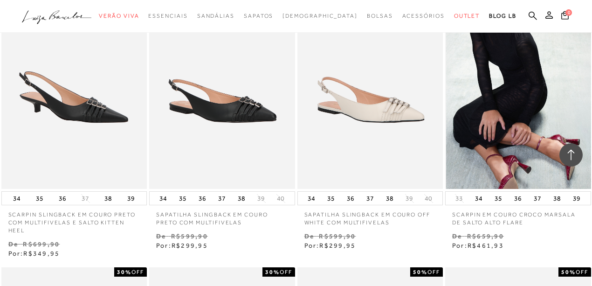 Image resolution: width=592 pixels, height=286 pixels. I want to click on a: SAPATILHA SLINGBACK EM COURO PRETO COM MULTIFIVELAS, so click(222, 216).